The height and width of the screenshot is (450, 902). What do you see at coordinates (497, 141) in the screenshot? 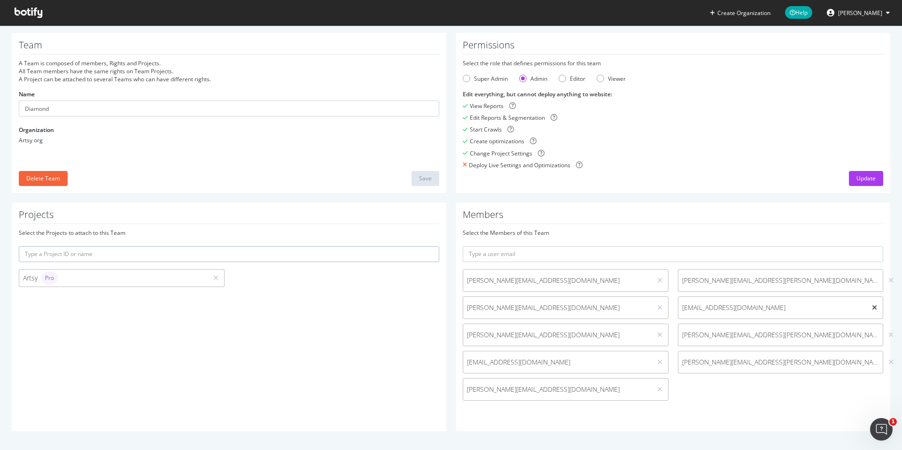
I see `div: Create optimizations` at bounding box center [497, 141].